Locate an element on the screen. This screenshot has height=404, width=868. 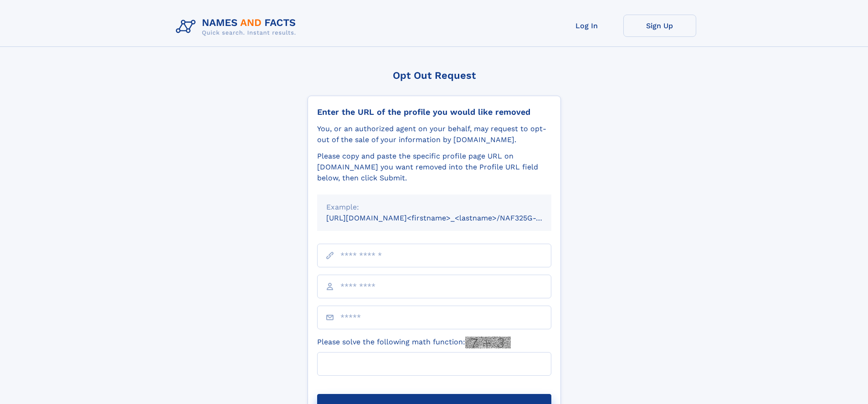
div: You, or an authorized agent on your behalf, may request to opt-out of the sale of your informatio... is located at coordinates (434, 135).